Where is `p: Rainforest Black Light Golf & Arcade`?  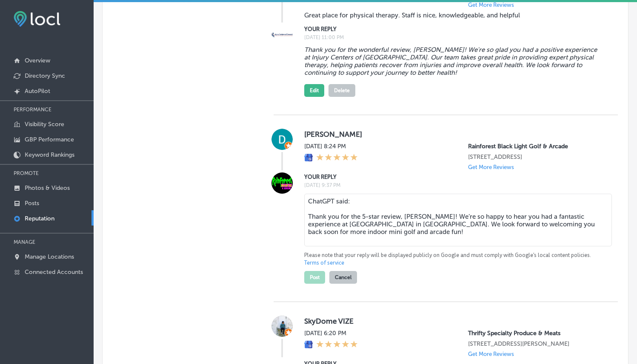
p: Rainforest Black Light Golf & Arcade is located at coordinates (536, 146).